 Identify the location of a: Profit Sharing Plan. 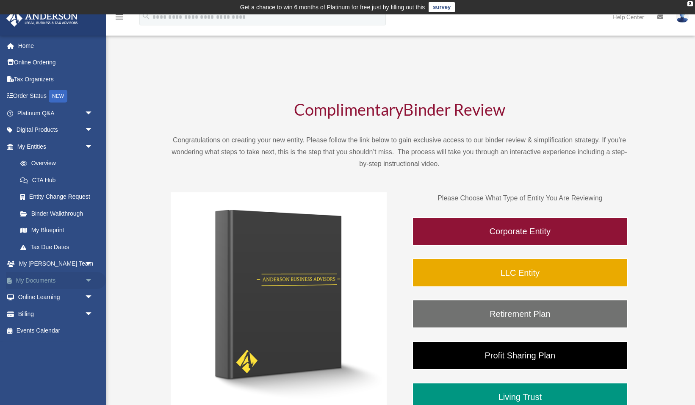
(520, 355).